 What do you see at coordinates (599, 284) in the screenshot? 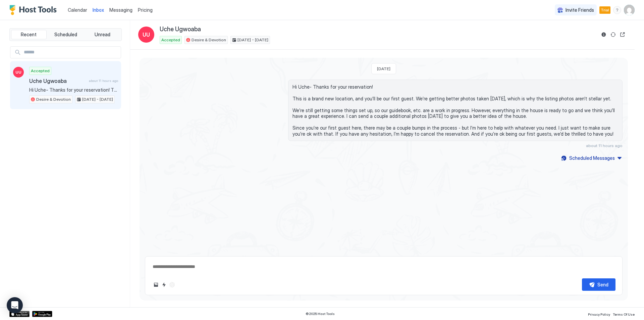
I see `button: Send` at bounding box center [599, 284].